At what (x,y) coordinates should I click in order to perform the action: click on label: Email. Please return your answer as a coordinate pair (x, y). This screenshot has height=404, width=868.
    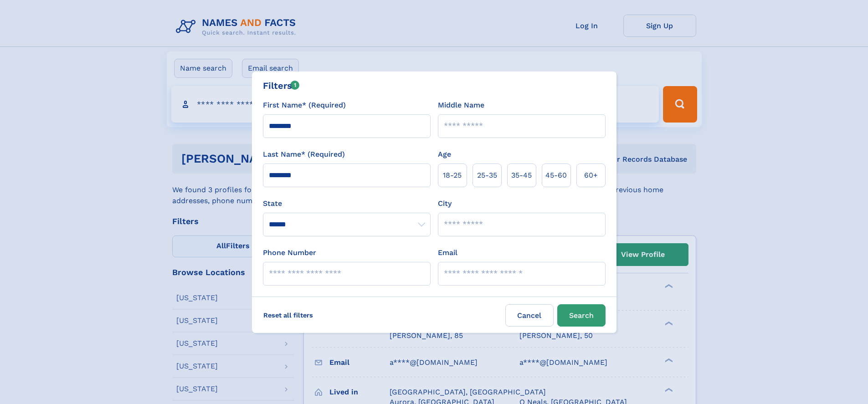
    Looking at the image, I should click on (448, 253).